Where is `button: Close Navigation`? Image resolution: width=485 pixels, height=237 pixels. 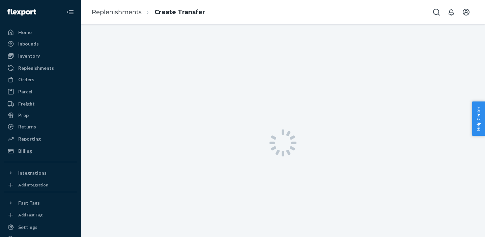
button: Close Navigation is located at coordinates (70, 12).